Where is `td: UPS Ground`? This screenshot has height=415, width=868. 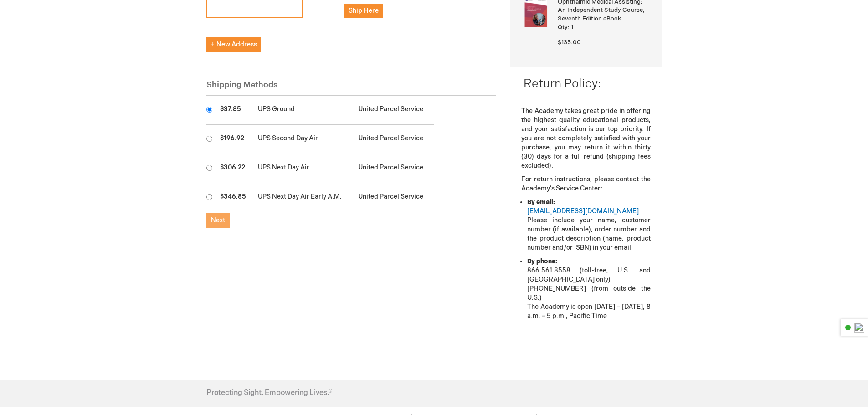
td: UPS Ground is located at coordinates (304, 110).